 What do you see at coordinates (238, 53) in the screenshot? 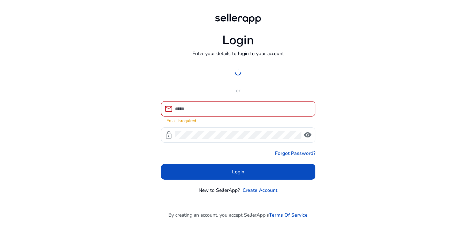
I see `p: Enter your details to login to your account` at bounding box center [238, 53].